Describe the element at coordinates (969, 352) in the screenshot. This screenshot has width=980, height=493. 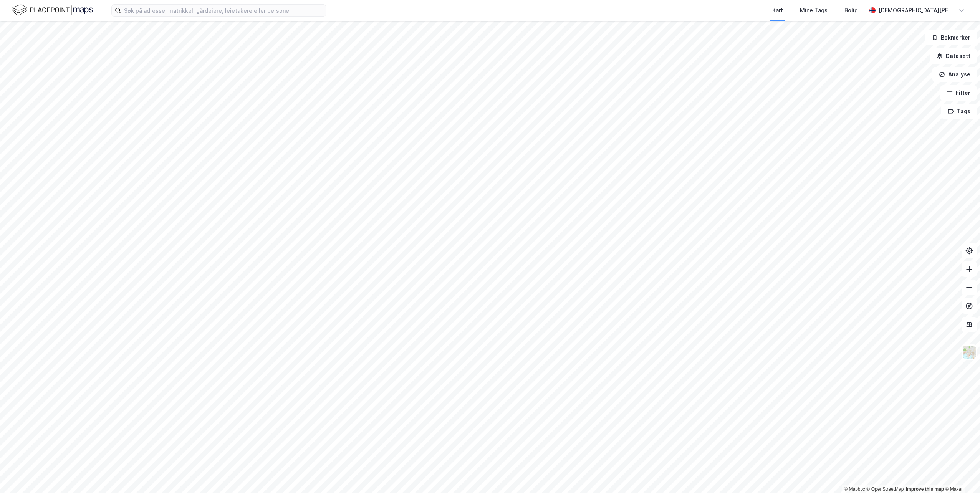
I see `img: Z` at that location.